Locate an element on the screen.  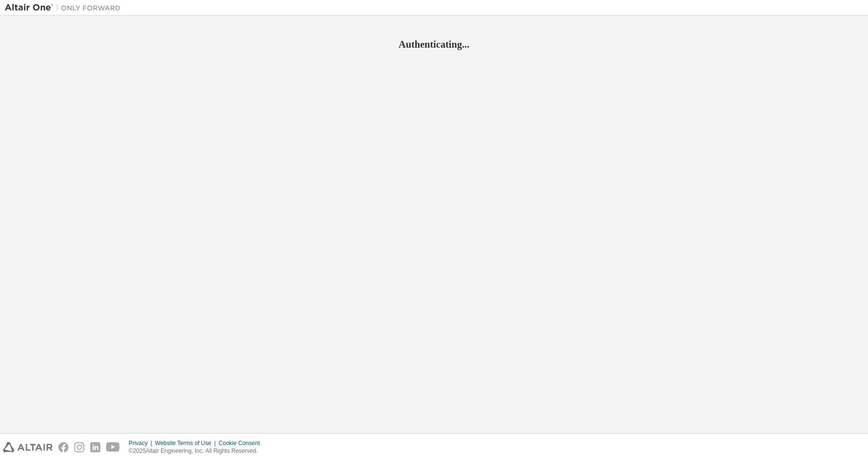
div: Cookie Consent is located at coordinates (242, 443).